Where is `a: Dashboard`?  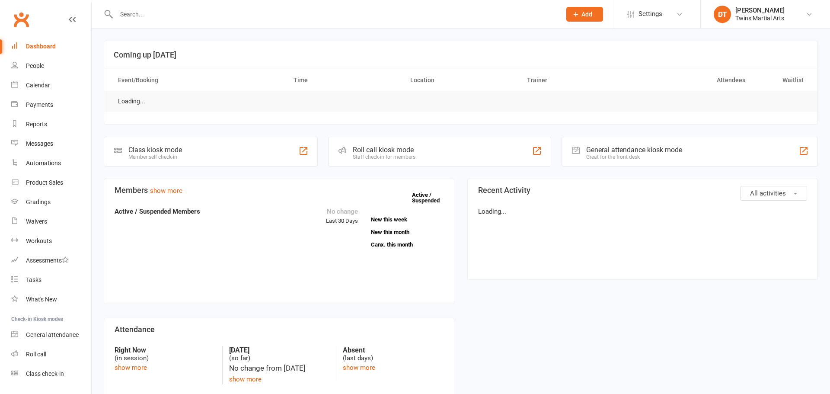 a: Dashboard is located at coordinates (51, 46).